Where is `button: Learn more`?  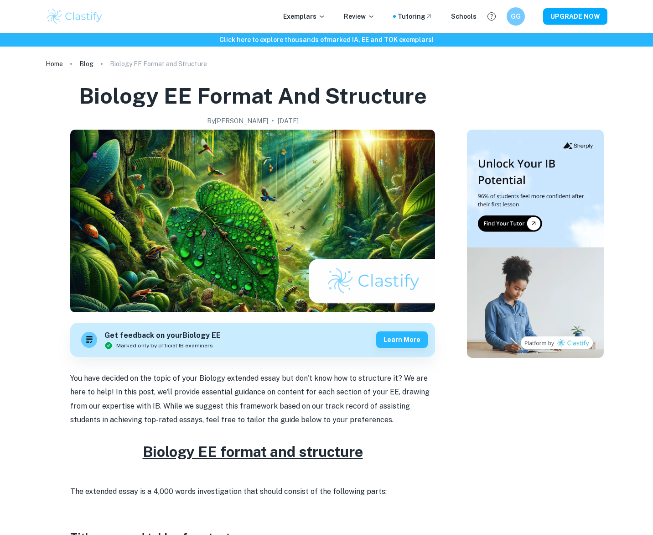
button: Learn more is located at coordinates (402, 340).